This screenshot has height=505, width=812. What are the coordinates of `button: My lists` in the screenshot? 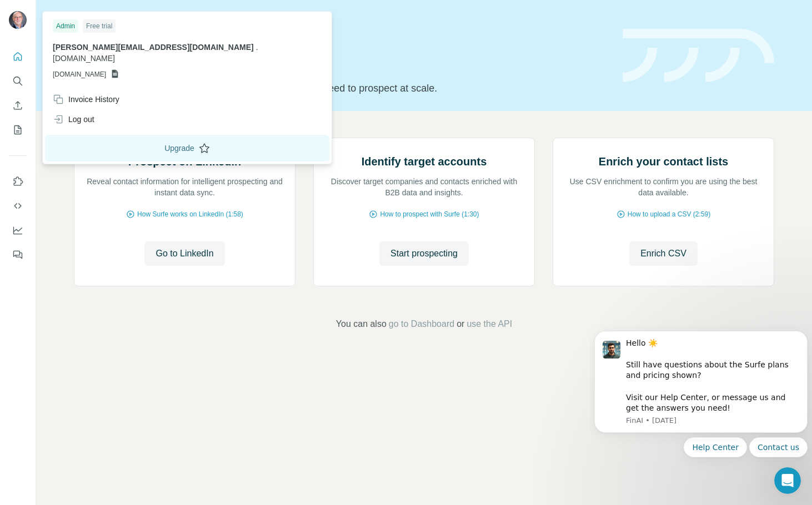 It's located at (18, 130).